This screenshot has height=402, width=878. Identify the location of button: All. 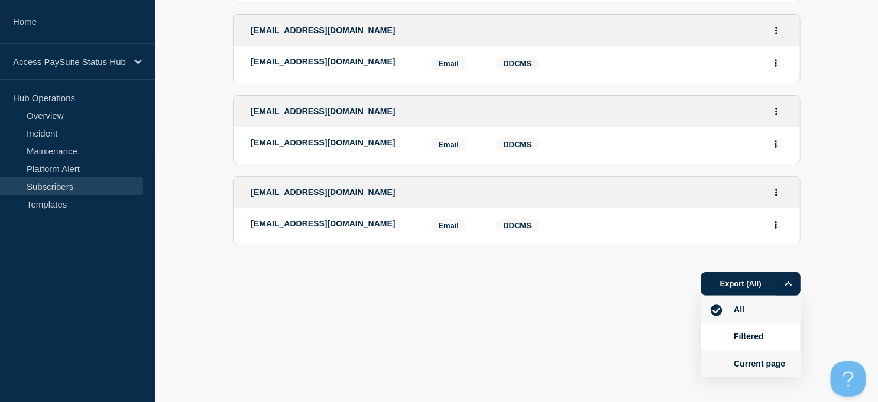
(740, 309).